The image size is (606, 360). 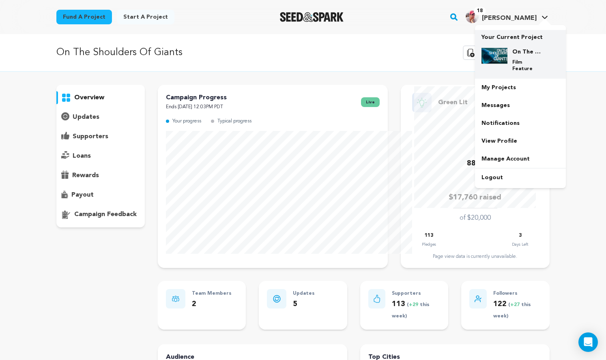 What do you see at coordinates (304, 294) in the screenshot?
I see `p: Updates` at bounding box center [304, 294].